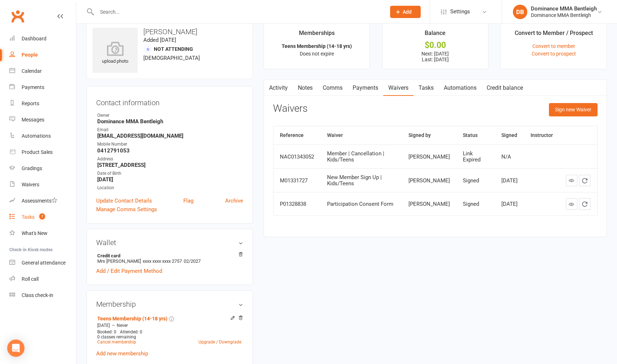 The height and width of the screenshot is (364, 617). Describe the element at coordinates (117, 342) in the screenshot. I see `a: Cancel membership` at that location.